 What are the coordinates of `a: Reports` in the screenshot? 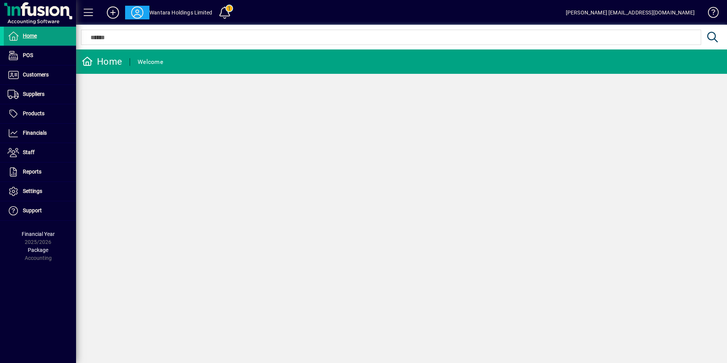 It's located at (40, 172).